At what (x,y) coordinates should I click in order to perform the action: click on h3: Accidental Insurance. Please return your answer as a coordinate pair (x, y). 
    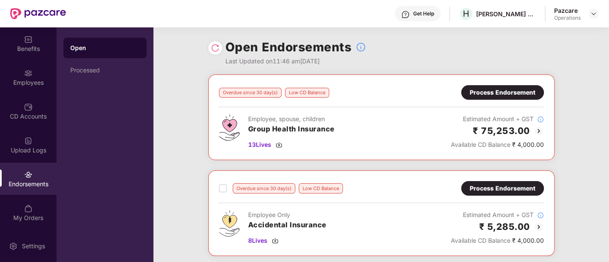
    Looking at the image, I should click on (287, 226).